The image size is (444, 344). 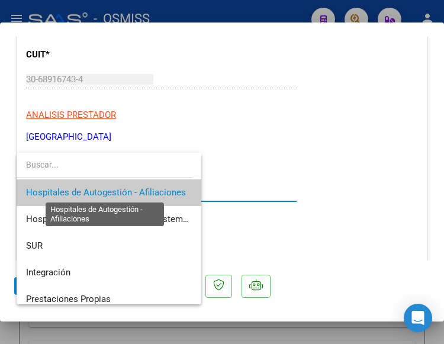 I want to click on span: Integración, so click(x=48, y=272).